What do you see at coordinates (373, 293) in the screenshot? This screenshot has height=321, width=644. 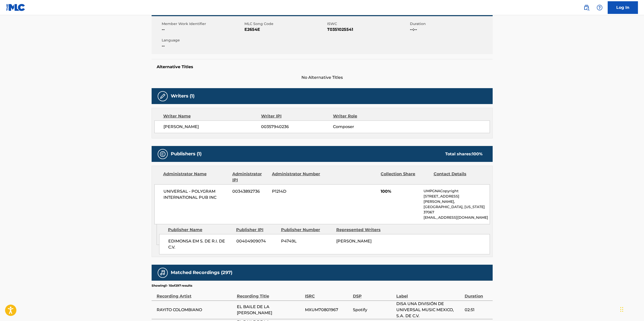 I see `div: DSP` at bounding box center [373, 293].